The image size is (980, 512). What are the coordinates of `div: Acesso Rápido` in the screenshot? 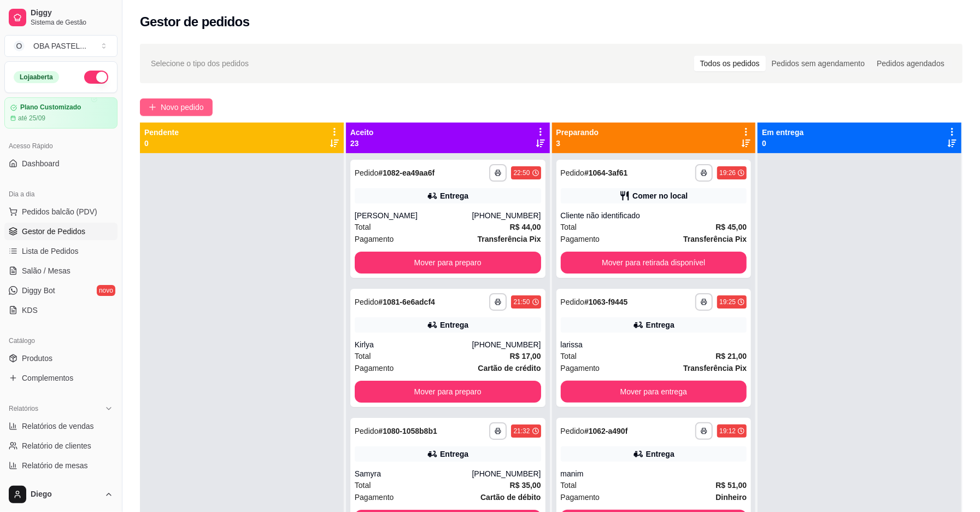 It's located at (60, 146).